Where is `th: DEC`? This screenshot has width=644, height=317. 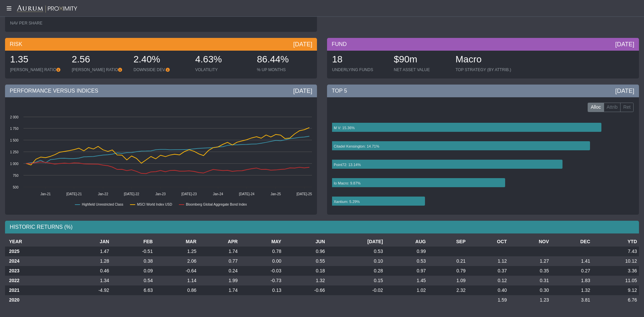 th: DEC is located at coordinates (571, 241).